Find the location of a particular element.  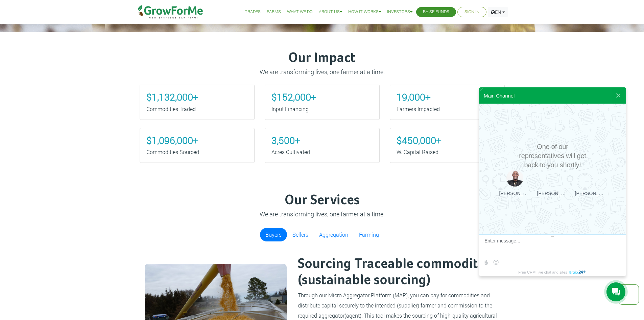

b: $152,000+ is located at coordinates (294, 97).